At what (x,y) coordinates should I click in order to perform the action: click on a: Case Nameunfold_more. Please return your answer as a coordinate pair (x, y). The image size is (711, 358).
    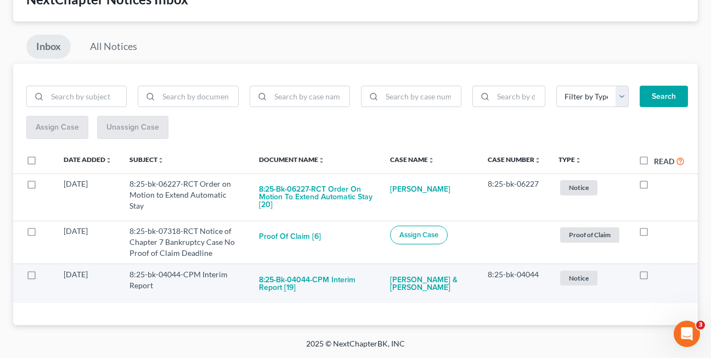
    Looking at the image, I should click on (412, 159).